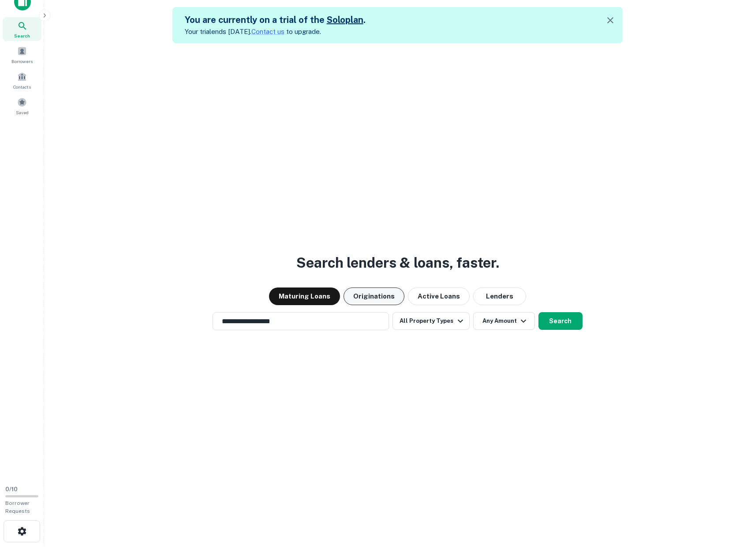  I want to click on span: 0 / 10, so click(11, 489).